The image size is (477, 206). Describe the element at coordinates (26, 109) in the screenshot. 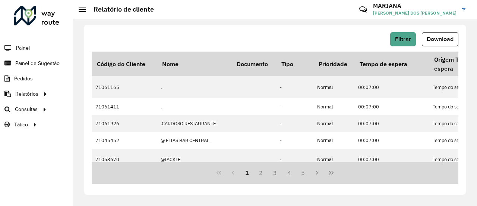

I see `span: Consultas` at that location.